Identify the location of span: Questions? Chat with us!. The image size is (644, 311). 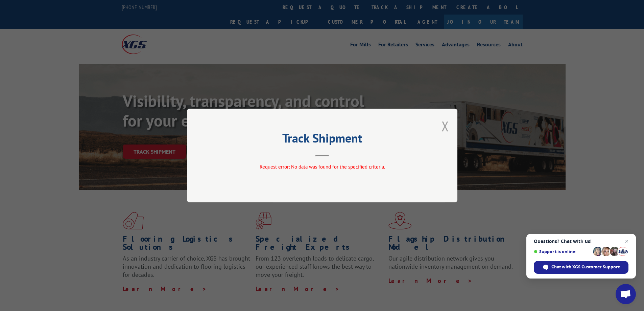
(581, 241).